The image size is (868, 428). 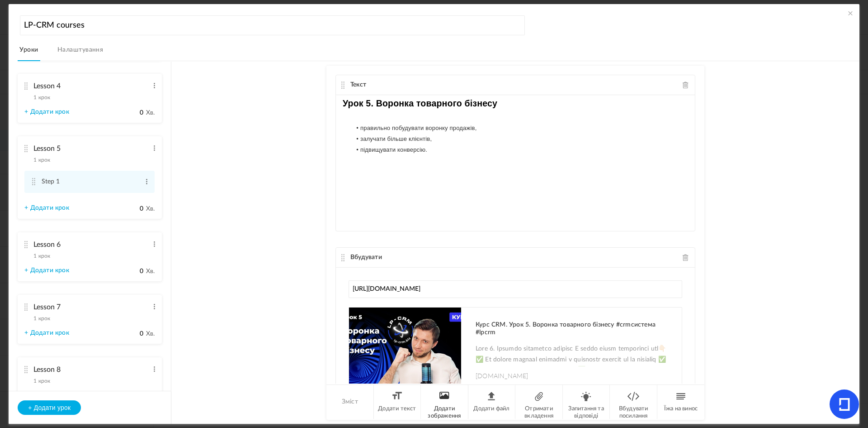 What do you see at coordinates (405, 348) in the screenshot?
I see `img: maxresdefault.jpg` at bounding box center [405, 348].